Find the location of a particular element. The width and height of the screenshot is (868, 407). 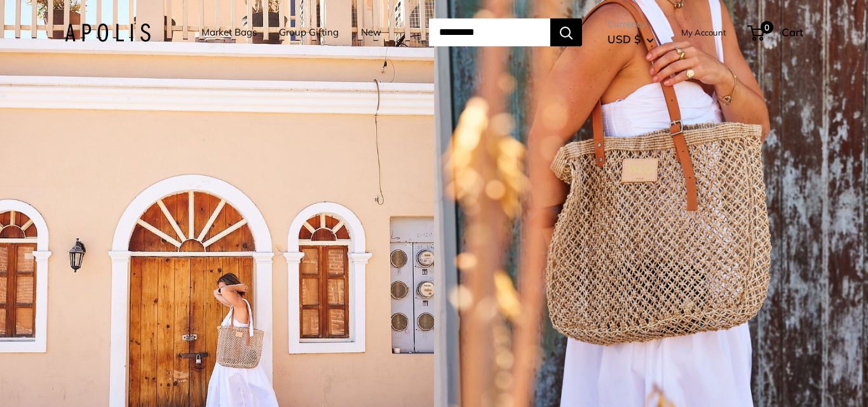

a: Group Gifting is located at coordinates (309, 32).